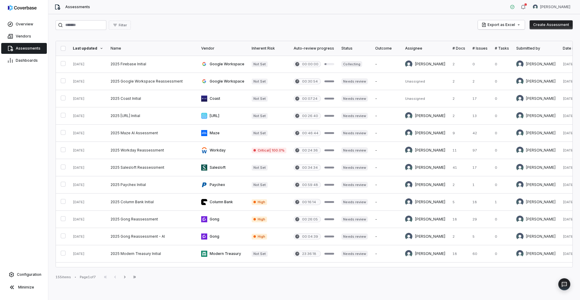 The height and width of the screenshot is (300, 580). I want to click on div: Status, so click(354, 48).